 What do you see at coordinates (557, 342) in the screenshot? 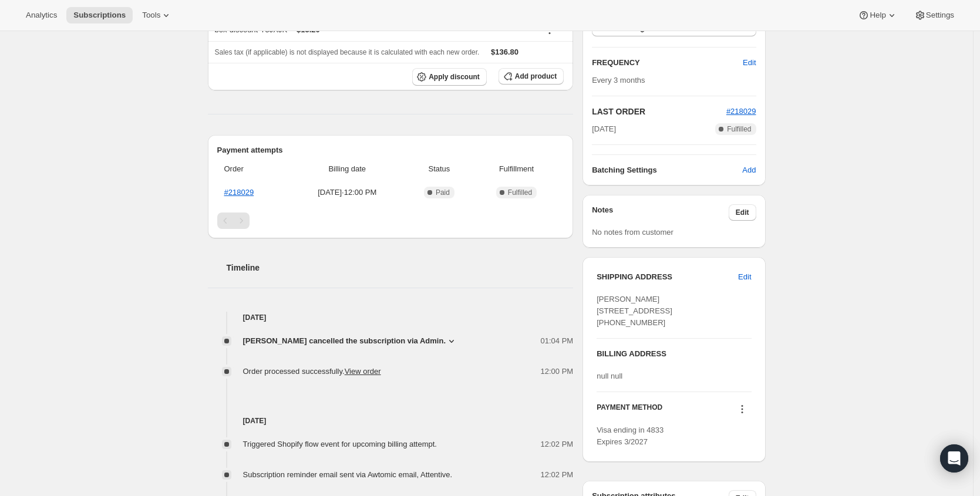
I see `span: 01:04 PM` at bounding box center [557, 342].